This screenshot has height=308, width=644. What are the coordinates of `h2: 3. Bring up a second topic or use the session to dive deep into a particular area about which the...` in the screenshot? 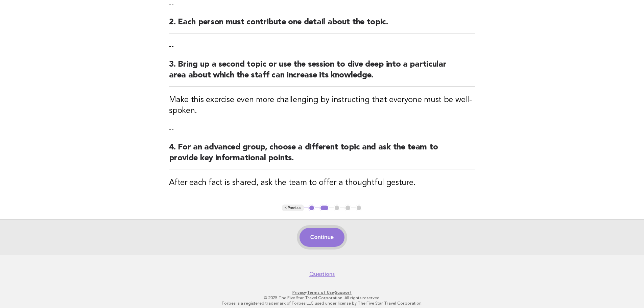 It's located at (322, 73).